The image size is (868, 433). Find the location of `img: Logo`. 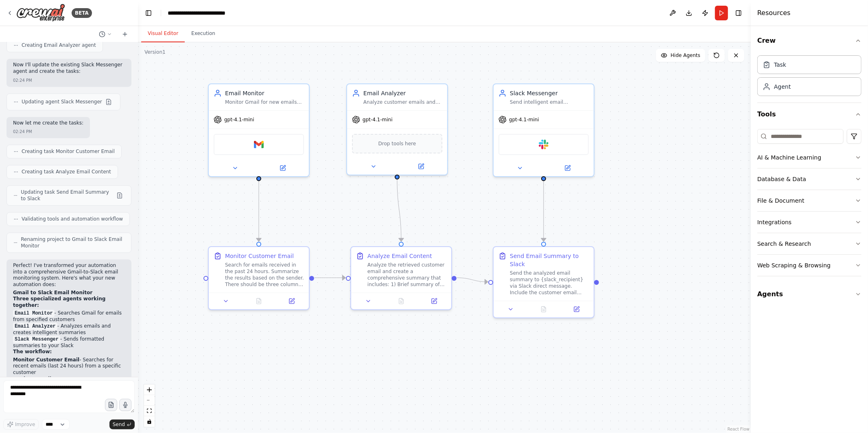

img: Logo is located at coordinates (41, 12).